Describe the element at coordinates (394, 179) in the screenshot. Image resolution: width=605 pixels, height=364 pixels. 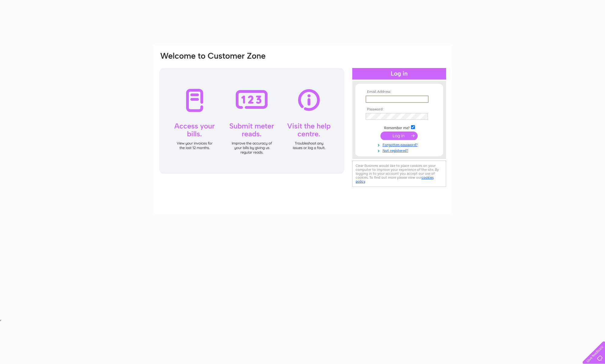
I see `a: cookies policy` at that location.